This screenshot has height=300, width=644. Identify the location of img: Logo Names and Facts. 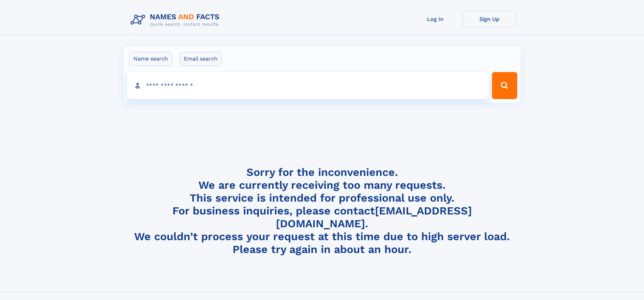
(177, 20).